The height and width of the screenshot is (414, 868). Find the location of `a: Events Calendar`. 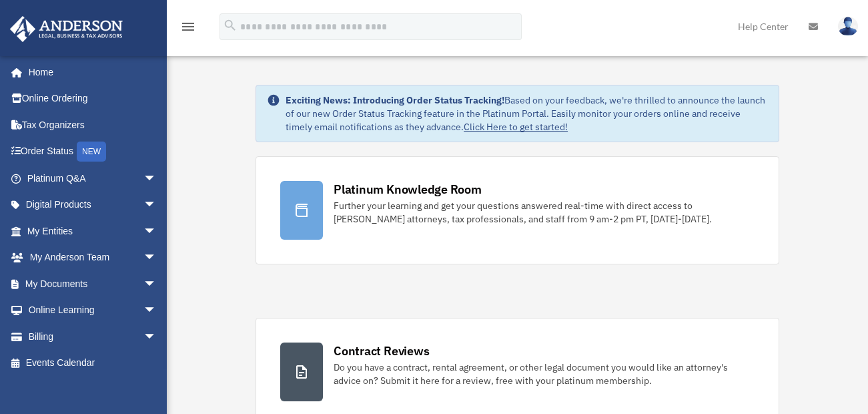

a: Events Calendar is located at coordinates (93, 364).